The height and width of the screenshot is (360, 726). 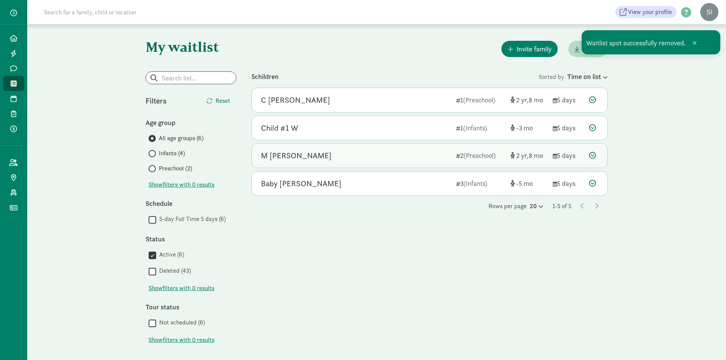 I want to click on div: 20, so click(x=536, y=206).